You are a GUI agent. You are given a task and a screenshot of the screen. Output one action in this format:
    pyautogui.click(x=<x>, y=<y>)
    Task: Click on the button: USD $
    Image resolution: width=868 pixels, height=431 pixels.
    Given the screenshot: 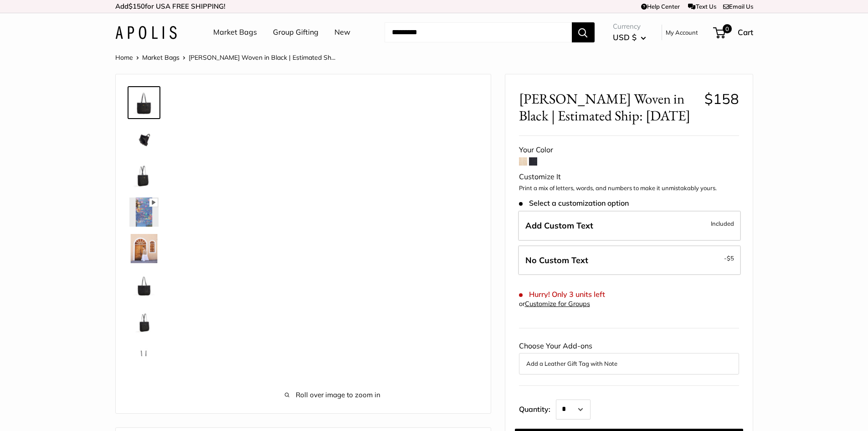 What is the action you would take?
    pyautogui.click(x=629, y=37)
    